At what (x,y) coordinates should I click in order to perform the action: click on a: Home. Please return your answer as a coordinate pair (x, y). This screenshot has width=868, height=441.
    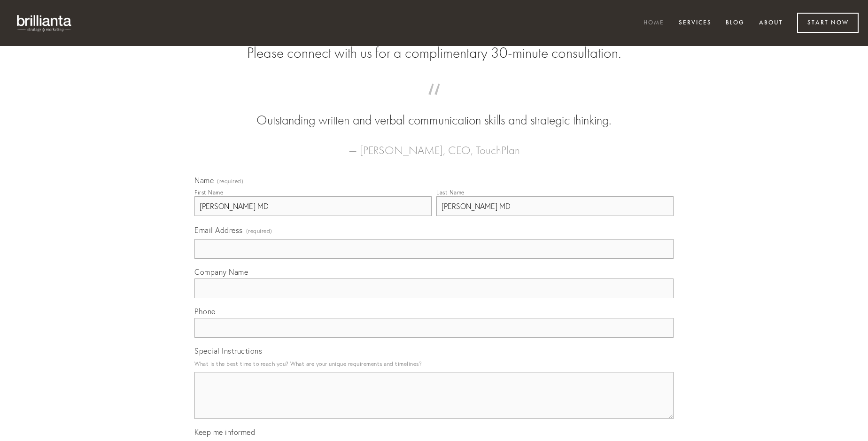
    Looking at the image, I should click on (654, 23).